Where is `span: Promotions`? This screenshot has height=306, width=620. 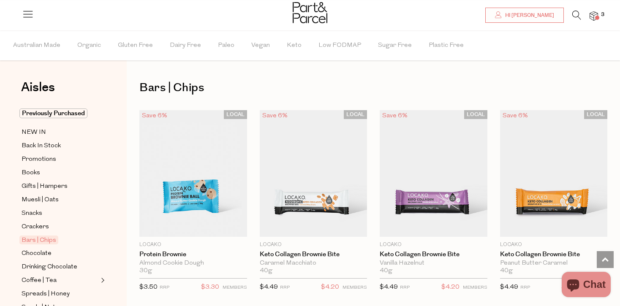
span: Promotions is located at coordinates (39, 160).